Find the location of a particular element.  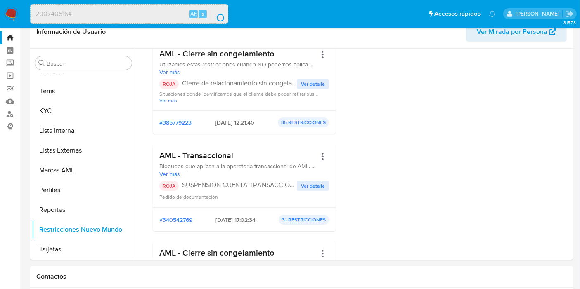

h1: Contactos is located at coordinates (301, 277).